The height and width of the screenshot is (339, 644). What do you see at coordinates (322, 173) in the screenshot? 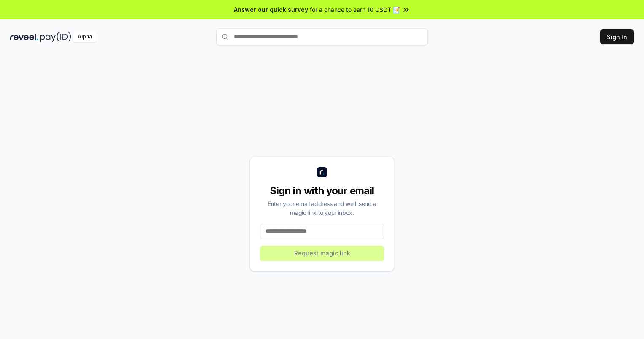
I see `img: logo_small` at bounding box center [322, 173].